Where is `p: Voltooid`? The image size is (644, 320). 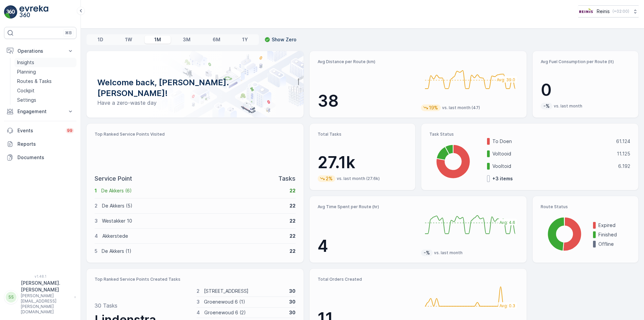 p: Voltooid is located at coordinates (553, 153).